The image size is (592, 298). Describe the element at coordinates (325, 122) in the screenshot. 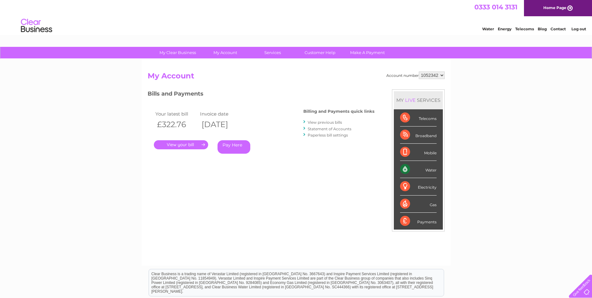

I see `a: View previous bills` at that location.